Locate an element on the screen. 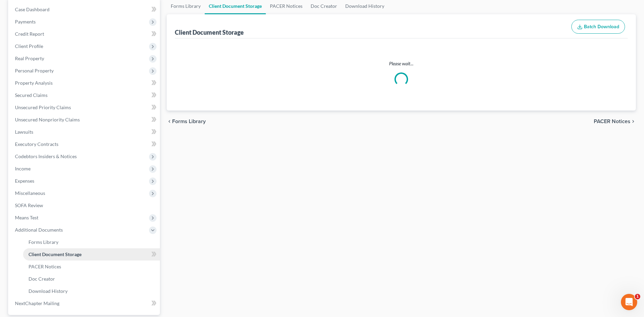 The height and width of the screenshot is (317, 644). span: Miscellaneous is located at coordinates (30, 193).